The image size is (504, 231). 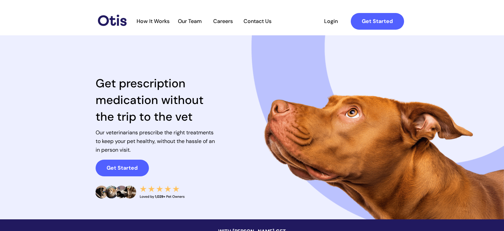 I want to click on a: Careers, so click(x=223, y=21).